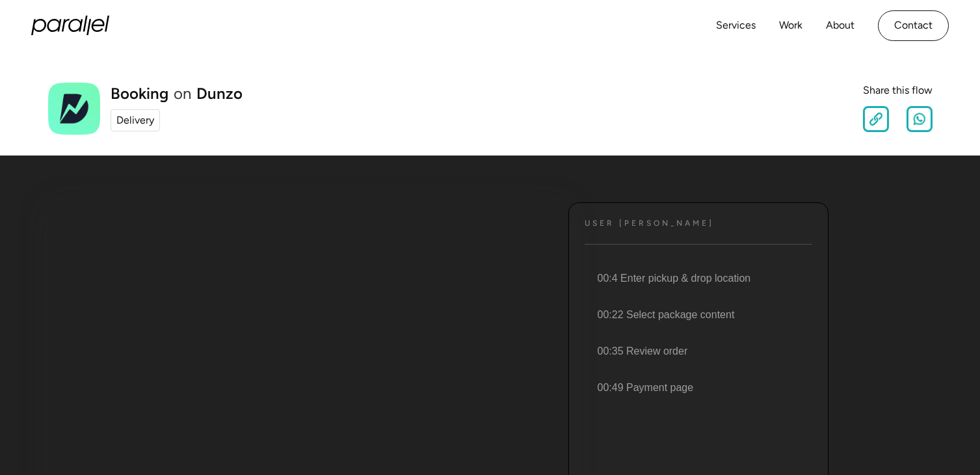 Image resolution: width=980 pixels, height=475 pixels. Describe the element at coordinates (182, 94) in the screenshot. I see `div: on` at that location.